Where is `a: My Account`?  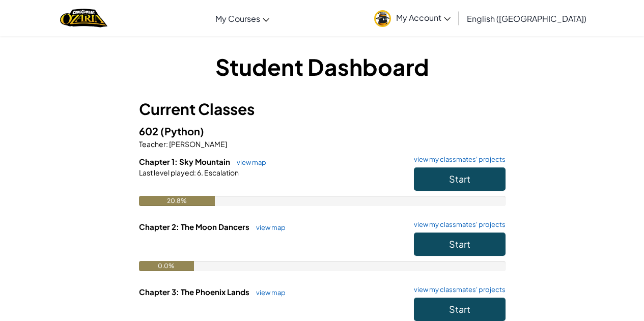 a: My Account is located at coordinates (412, 18).